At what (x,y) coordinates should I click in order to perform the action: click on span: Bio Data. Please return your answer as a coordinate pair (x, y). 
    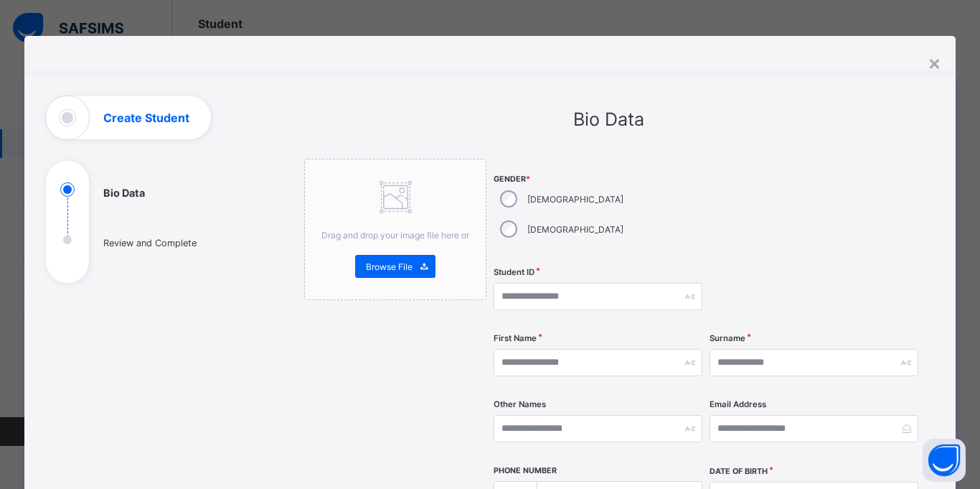
    Looking at the image, I should click on (608, 119).